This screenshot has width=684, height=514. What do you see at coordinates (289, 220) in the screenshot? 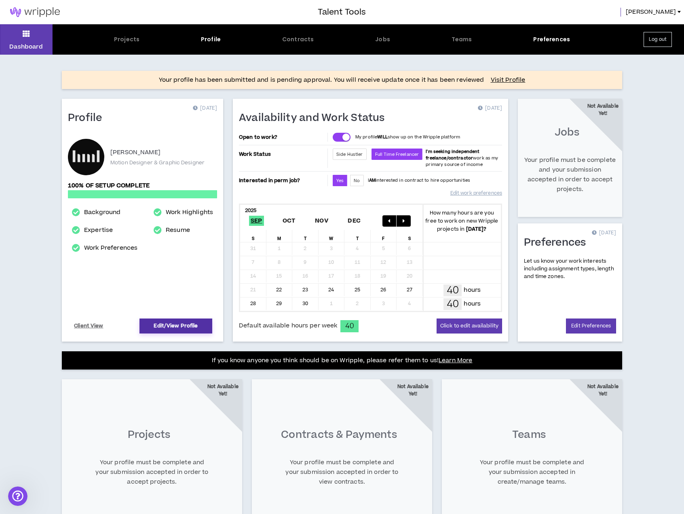
I see `span: Oct` at bounding box center [289, 220].